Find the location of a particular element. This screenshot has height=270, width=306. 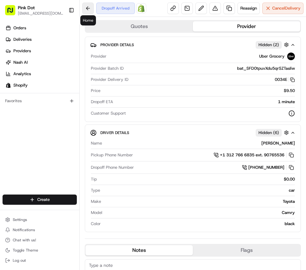

button: Quotes is located at coordinates (139, 26).